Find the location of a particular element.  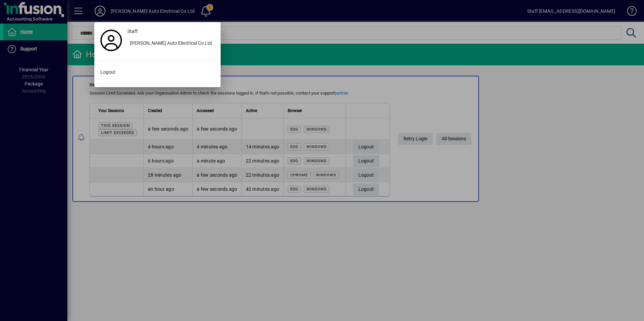

a: Profile is located at coordinates (111, 40).